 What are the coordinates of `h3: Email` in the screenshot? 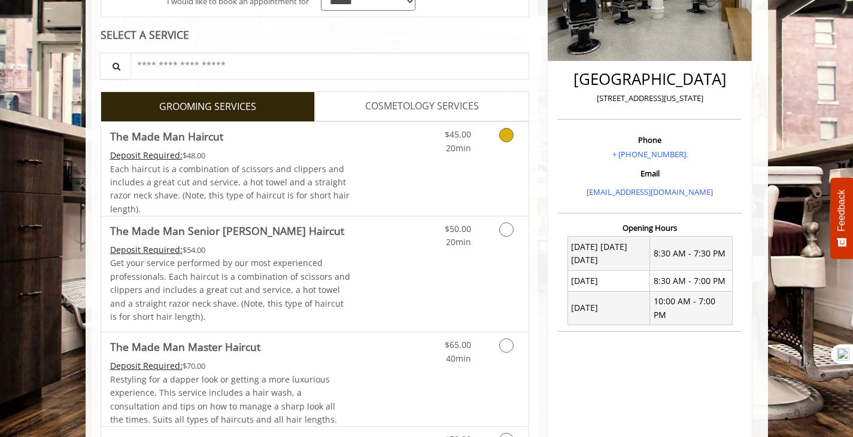 It's located at (649, 174).